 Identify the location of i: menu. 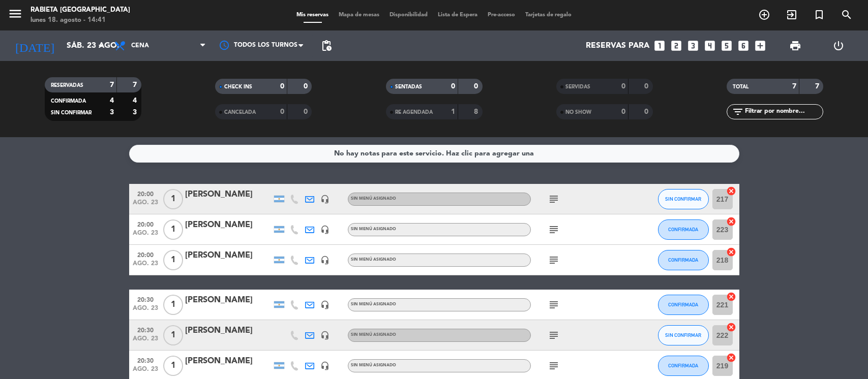
(15, 14).